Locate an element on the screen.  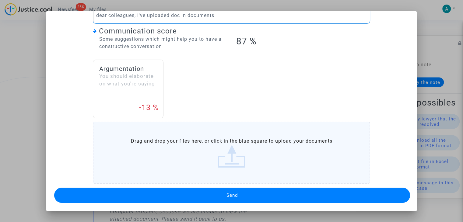
div: Rich Text Editor, main is located at coordinates (231, 15).